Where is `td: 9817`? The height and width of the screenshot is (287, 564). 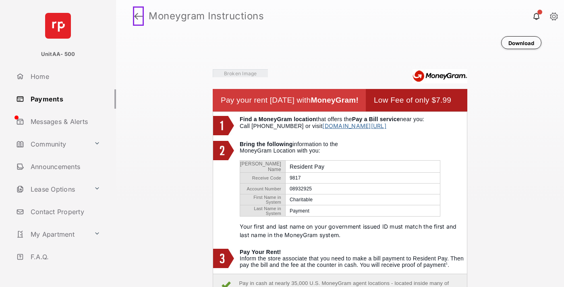
td: 9817 is located at coordinates (363, 178).